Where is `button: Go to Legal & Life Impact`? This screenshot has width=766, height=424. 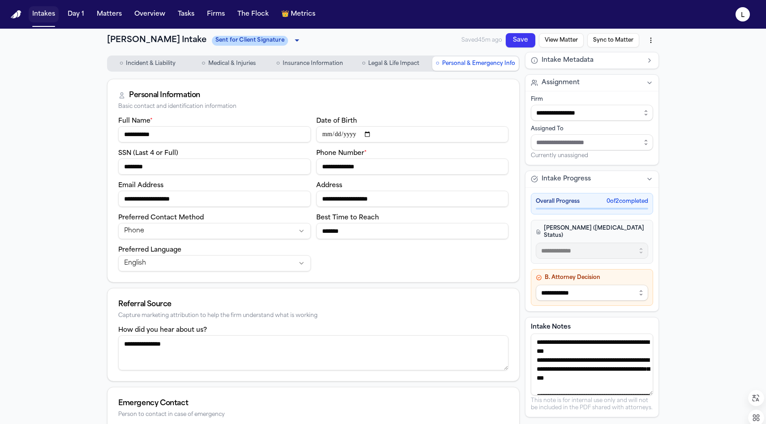
button: Go to Legal & Life Impact is located at coordinates (390, 64).